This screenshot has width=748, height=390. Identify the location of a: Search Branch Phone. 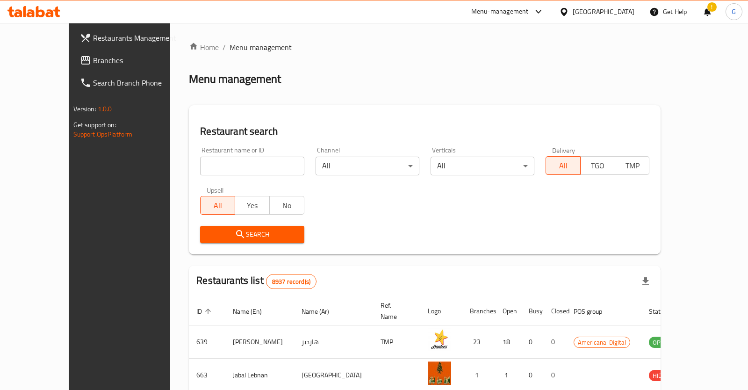
(133, 83).